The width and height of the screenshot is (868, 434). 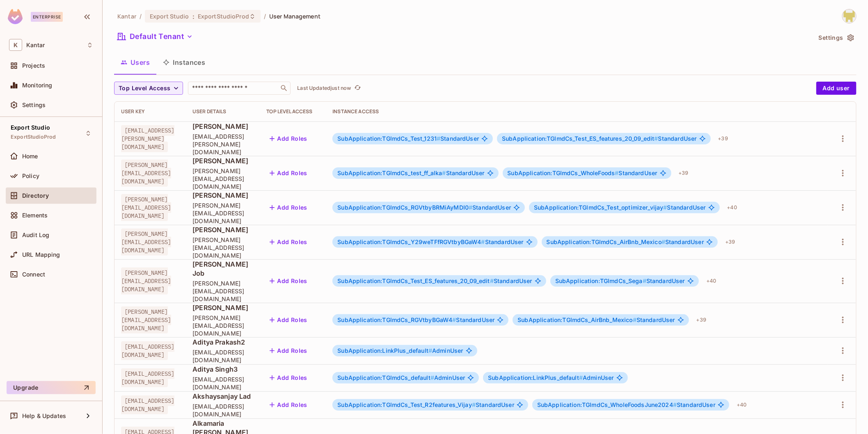 What do you see at coordinates (44, 416) in the screenshot?
I see `span: Help & Updates` at bounding box center [44, 416].